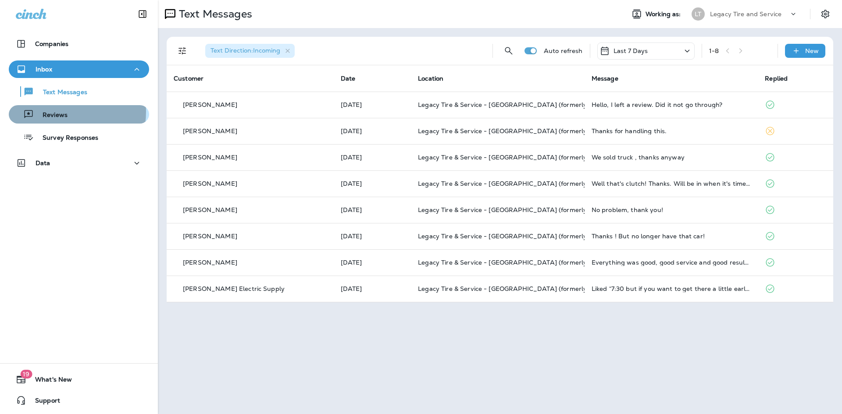 Image resolution: width=842 pixels, height=414 pixels. What do you see at coordinates (776, 78) in the screenshot?
I see `span: Replied` at bounding box center [776, 78].